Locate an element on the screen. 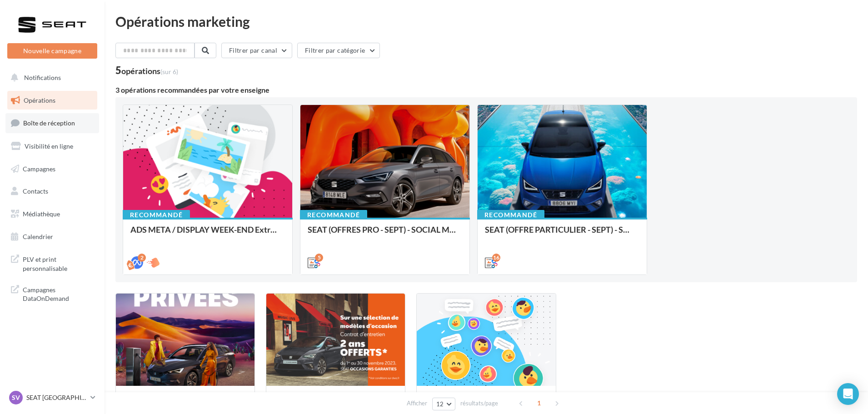  div: 2 is located at coordinates (142, 258).